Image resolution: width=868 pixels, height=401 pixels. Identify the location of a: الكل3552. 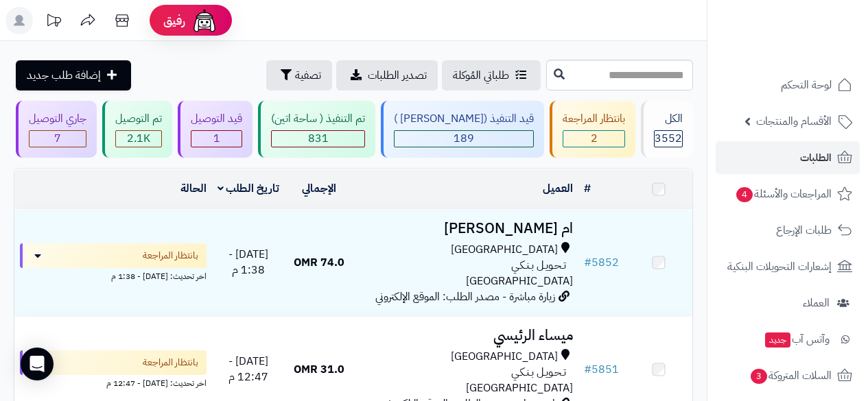
(667, 129).